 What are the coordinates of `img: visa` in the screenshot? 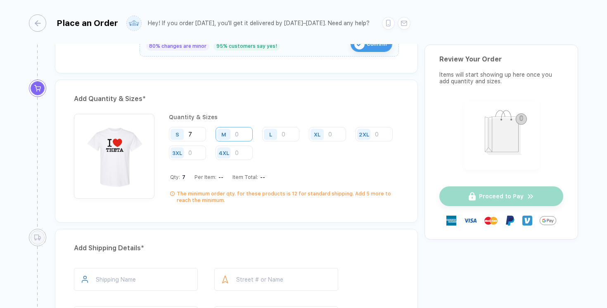 It's located at (470, 221).